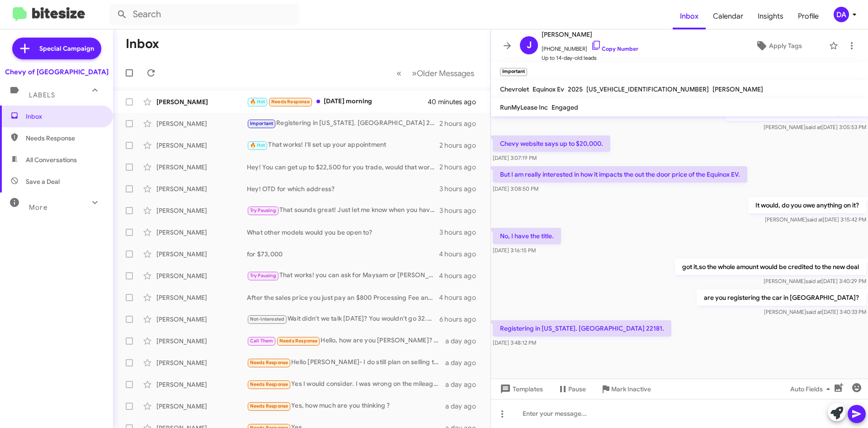 This screenshot has width=868, height=428. I want to click on span: Calendar, so click(728, 17).